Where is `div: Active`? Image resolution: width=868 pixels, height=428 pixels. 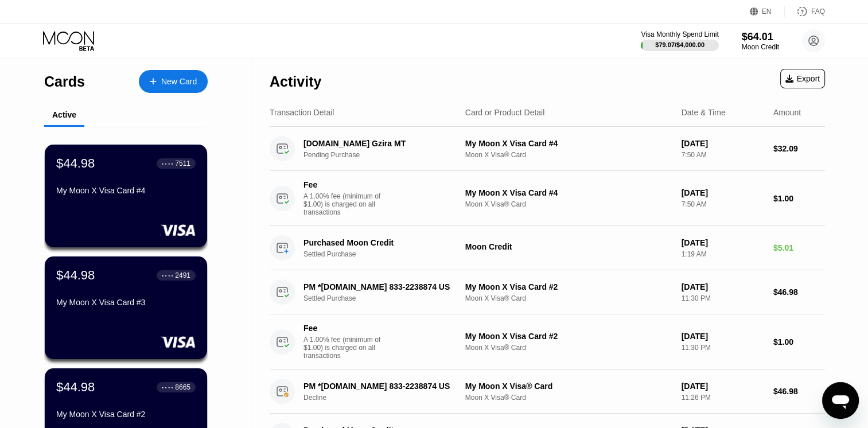
div: Active is located at coordinates (65, 115).